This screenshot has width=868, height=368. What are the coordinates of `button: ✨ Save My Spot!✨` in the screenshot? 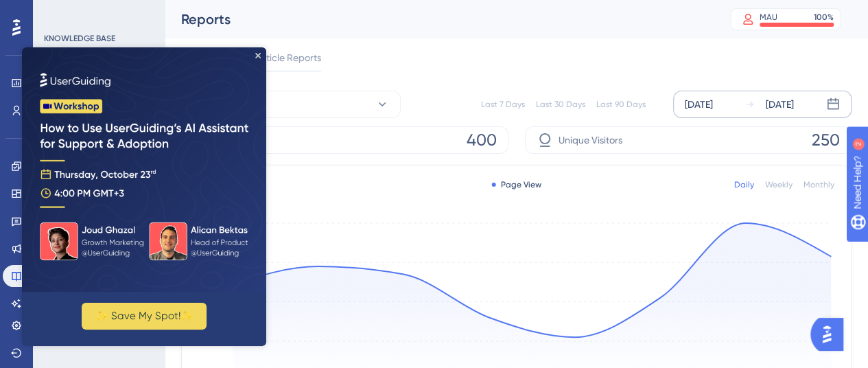 It's located at (122, 268).